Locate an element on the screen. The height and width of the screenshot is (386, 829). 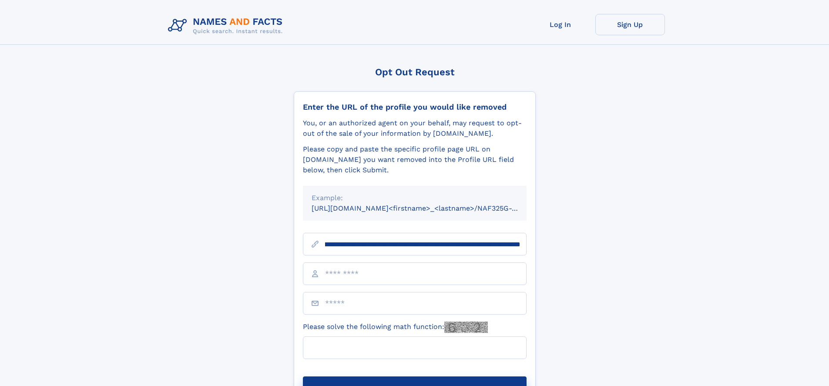
div: Enter the URL of the profile you would like removed is located at coordinates (415, 107).